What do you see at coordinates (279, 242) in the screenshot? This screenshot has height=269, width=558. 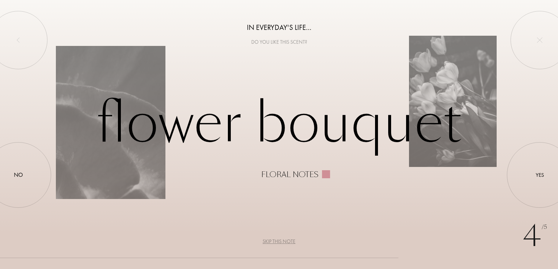 I see `div: Skip this note` at bounding box center [279, 242].